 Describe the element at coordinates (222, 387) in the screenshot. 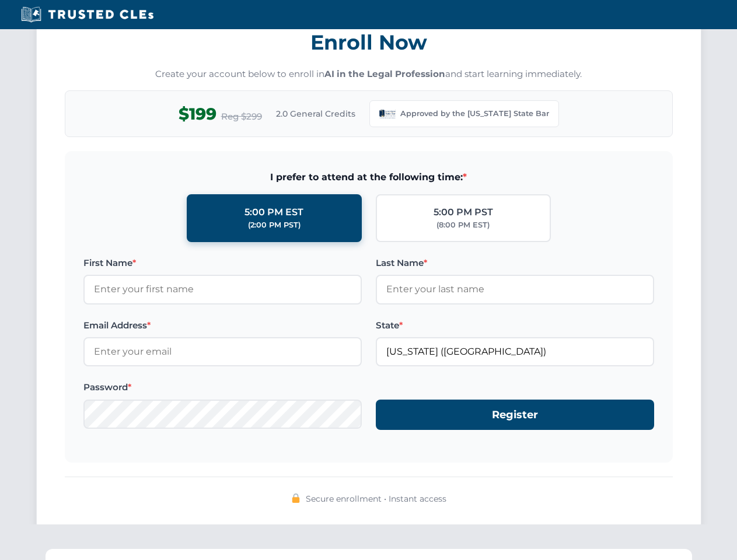

I see `label: Password` at that location.